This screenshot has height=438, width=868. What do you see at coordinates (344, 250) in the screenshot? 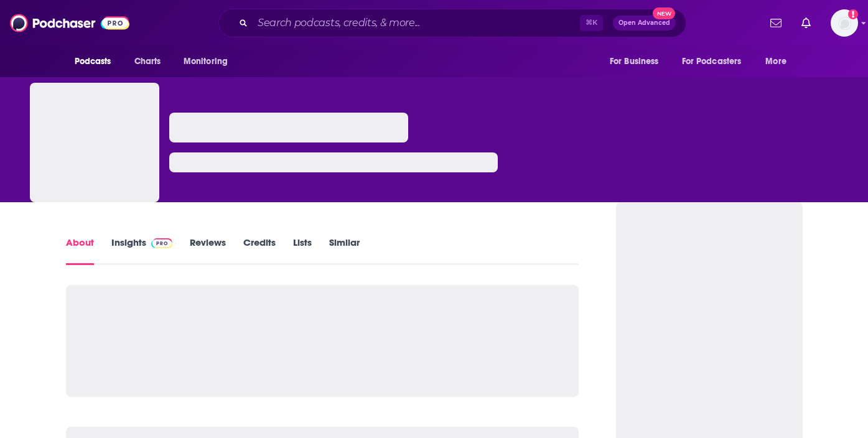
I see `a: Similar` at bounding box center [344, 250].